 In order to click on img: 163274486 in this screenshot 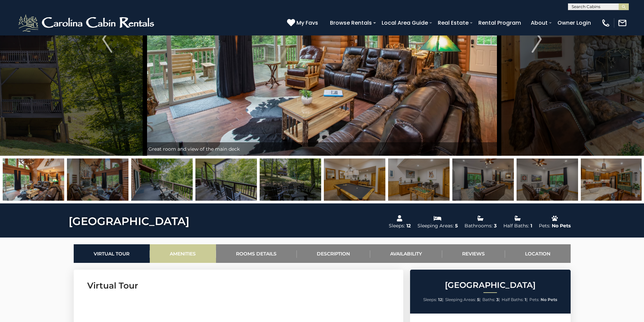, I will do `click(291, 180)`.